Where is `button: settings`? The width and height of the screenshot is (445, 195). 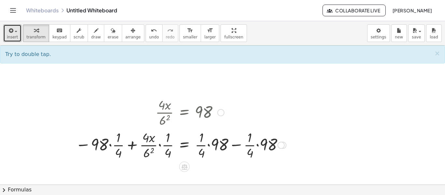 button: settings is located at coordinates (378, 33).